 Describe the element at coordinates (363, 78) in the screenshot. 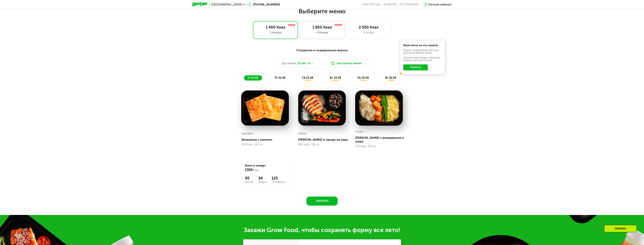

I see `span: пн 25.08` at that location.